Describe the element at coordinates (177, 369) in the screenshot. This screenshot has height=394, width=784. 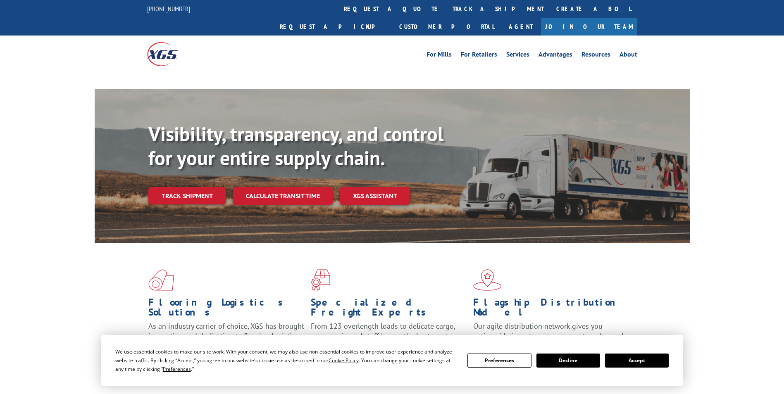
I see `span: Preferences` at that location.